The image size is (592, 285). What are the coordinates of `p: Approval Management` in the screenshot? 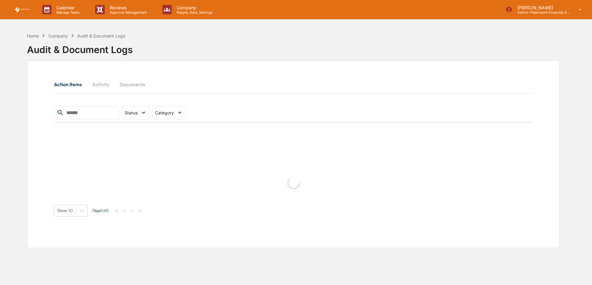 It's located at (127, 12).